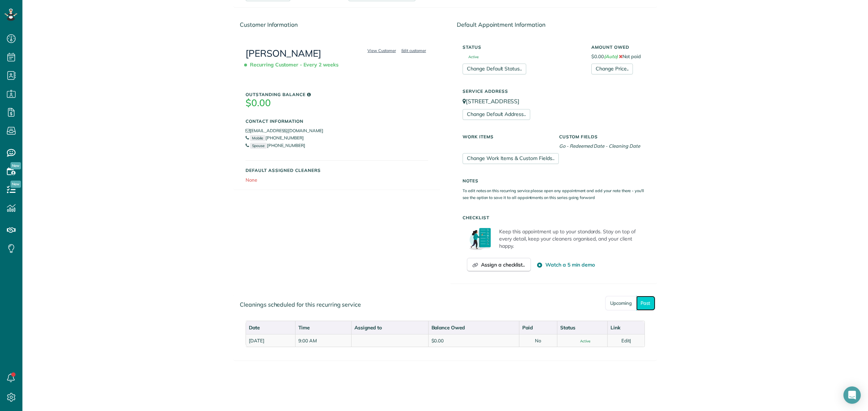 The width and height of the screenshot is (868, 411). What do you see at coordinates (336, 94) in the screenshot?
I see `h5: Outstanding Balance` at bounding box center [336, 94].